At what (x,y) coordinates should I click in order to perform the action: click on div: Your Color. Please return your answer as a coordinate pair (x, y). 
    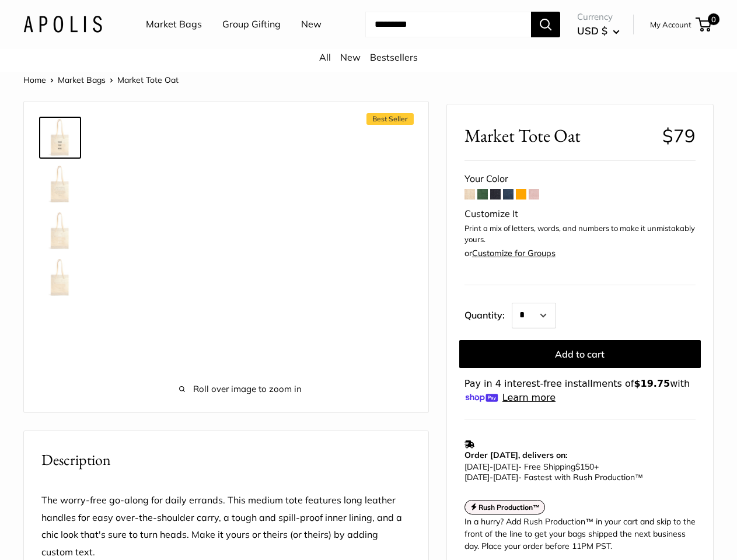
    Looking at the image, I should click on (580, 179).